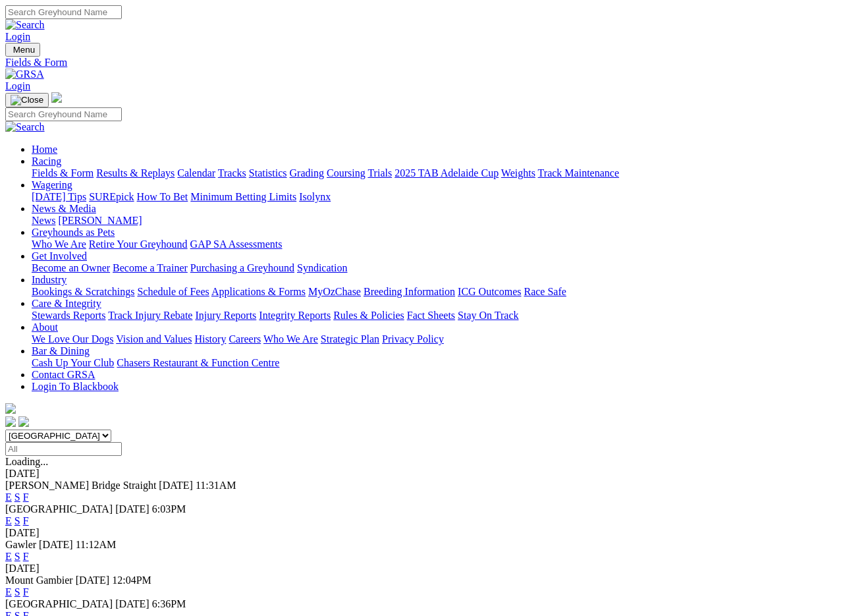  Describe the element at coordinates (69, 315) in the screenshot. I see `a: Stewards Reports` at that location.